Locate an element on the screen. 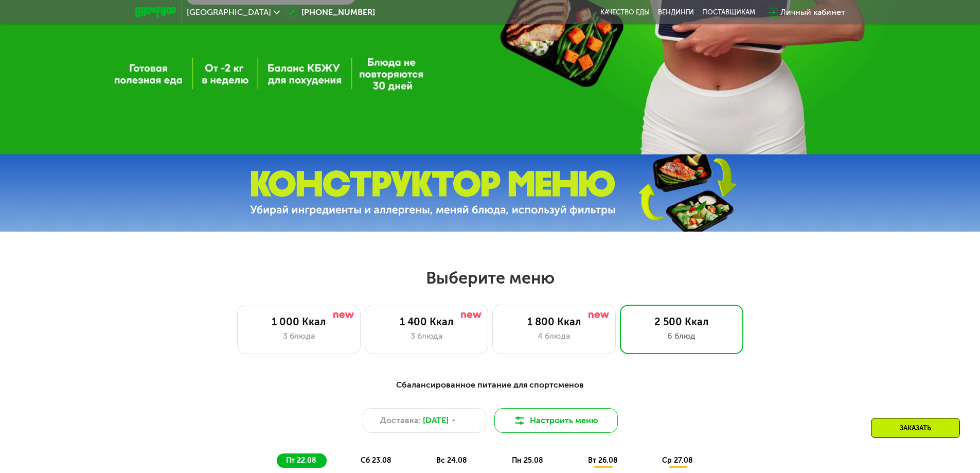 The image size is (980, 473). span: ср 27.08 is located at coordinates (677, 460).